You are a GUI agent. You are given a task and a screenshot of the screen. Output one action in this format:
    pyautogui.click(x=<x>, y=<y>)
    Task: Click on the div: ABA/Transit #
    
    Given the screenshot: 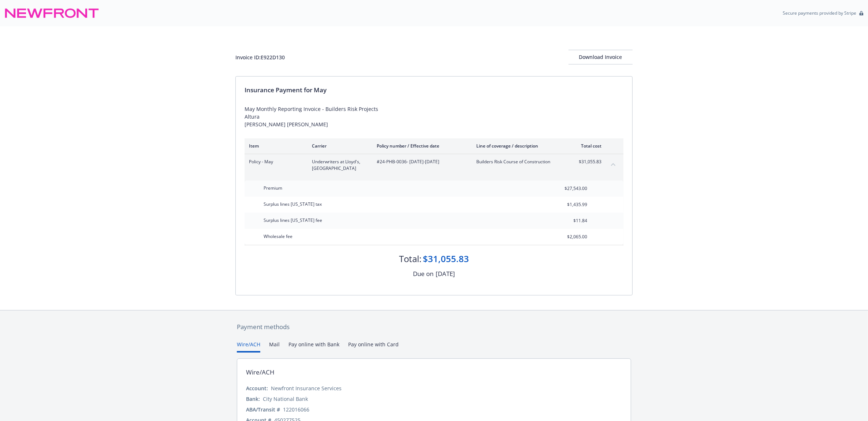 What is the action you would take?
    pyautogui.click(x=263, y=409)
    